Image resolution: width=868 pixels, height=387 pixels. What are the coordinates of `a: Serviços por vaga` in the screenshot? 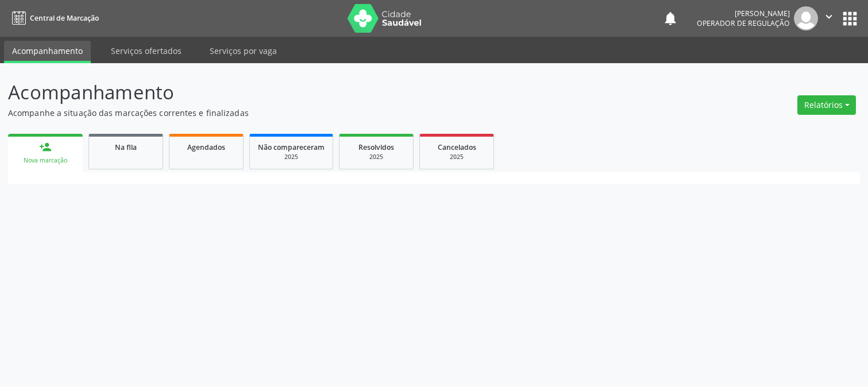 It's located at (243, 50).